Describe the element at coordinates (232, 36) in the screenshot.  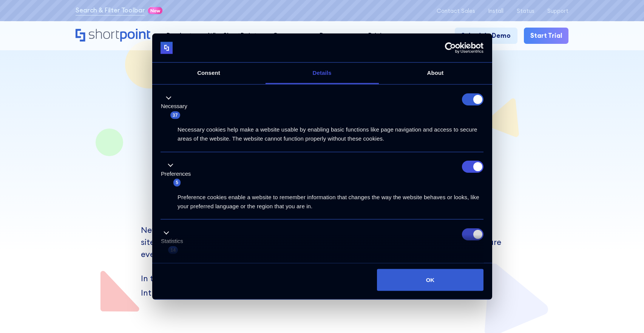
I see `div: Why ShortPoint` at that location.